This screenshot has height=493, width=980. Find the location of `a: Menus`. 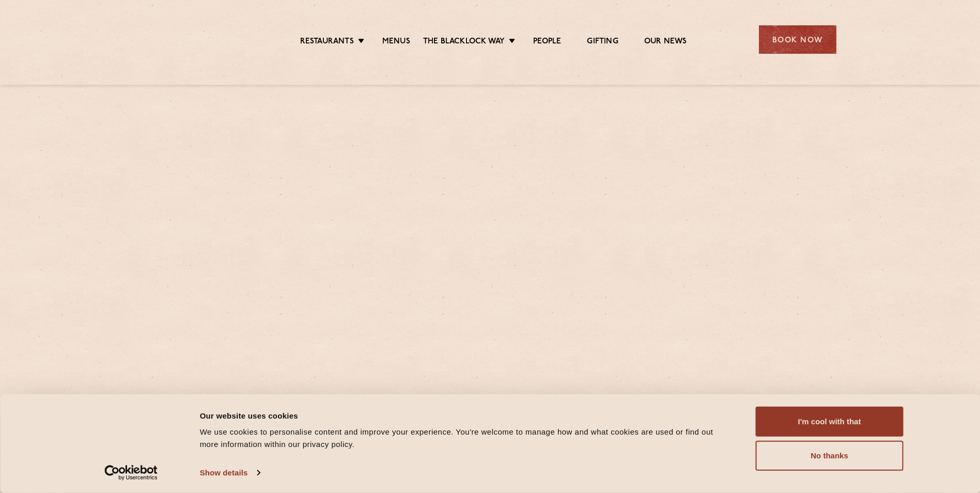

a: Menus is located at coordinates (396, 42).